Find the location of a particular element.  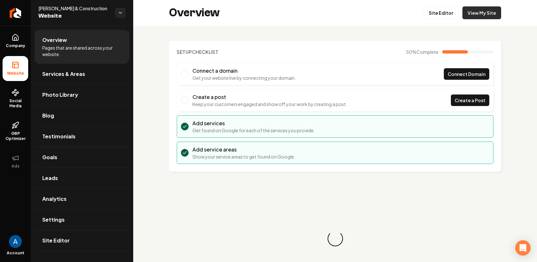

img: Rebolt Logo is located at coordinates (15, 13).